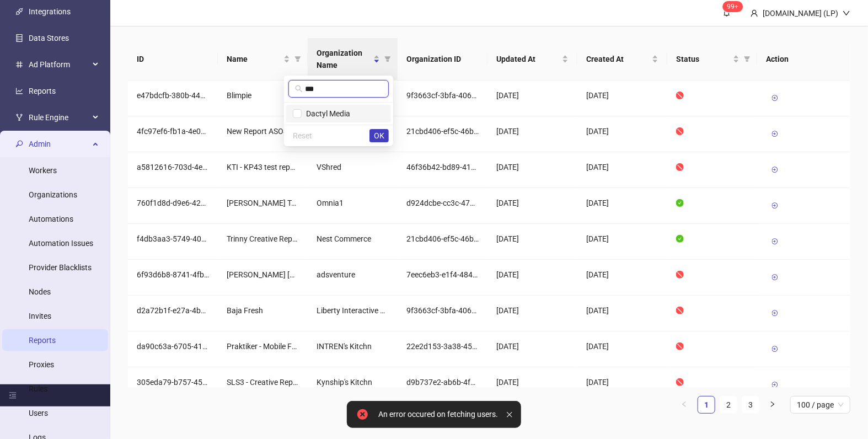  Describe the element at coordinates (442, 275) in the screenshot. I see `div: 7eec6eb3-e1f4-484b-84a2-40cdec2b46de` at that location.